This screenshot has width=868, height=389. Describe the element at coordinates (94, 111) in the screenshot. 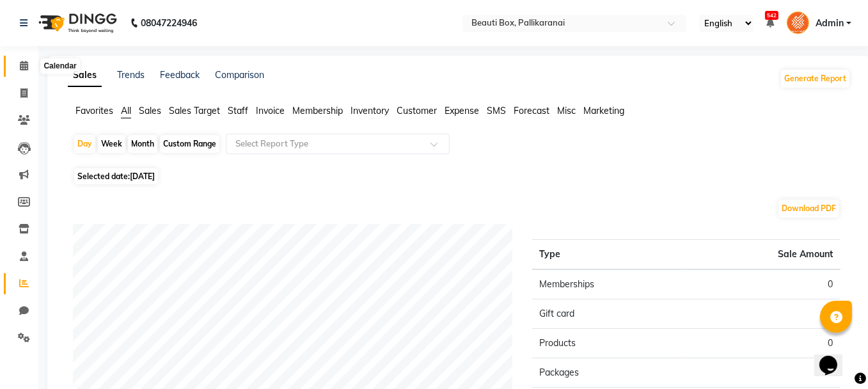

I see `span: Favorites` at that location.